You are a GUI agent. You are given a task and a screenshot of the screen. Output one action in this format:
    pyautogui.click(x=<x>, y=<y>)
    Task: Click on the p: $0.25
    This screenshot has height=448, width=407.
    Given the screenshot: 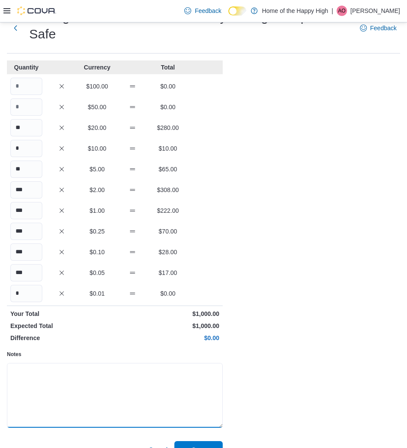 What is the action you would take?
    pyautogui.click(x=97, y=232)
    